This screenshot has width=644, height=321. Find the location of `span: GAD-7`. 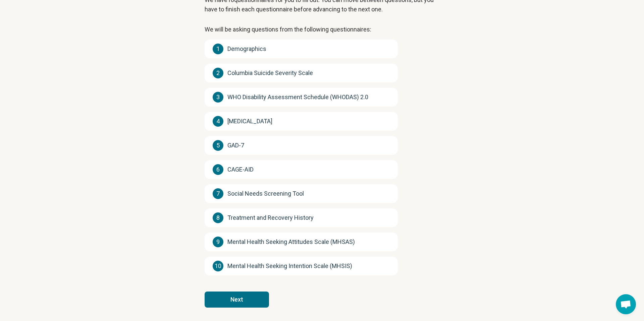

span: GAD-7 is located at coordinates (236, 145).